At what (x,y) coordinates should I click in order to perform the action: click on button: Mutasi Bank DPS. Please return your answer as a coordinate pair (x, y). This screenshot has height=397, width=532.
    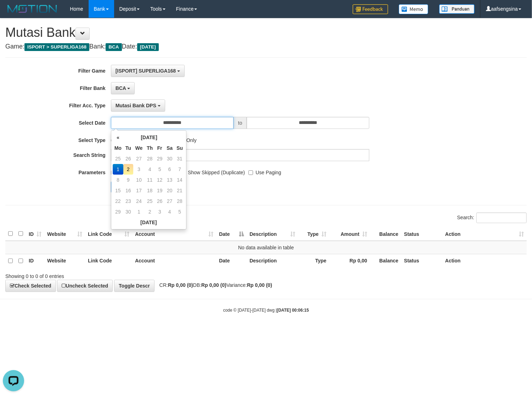
    Looking at the image, I should click on (138, 106).